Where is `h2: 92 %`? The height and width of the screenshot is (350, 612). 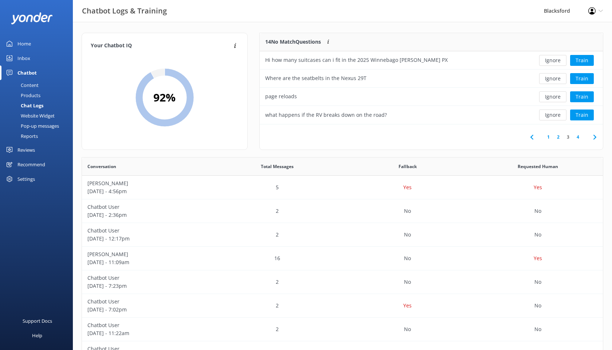 h2: 92 % is located at coordinates (164, 98).